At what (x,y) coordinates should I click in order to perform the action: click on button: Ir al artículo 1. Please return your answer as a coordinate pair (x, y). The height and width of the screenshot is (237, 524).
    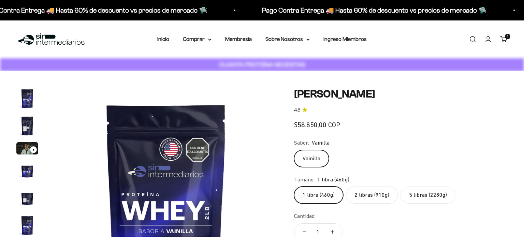
    Looking at the image, I should click on (27, 100).